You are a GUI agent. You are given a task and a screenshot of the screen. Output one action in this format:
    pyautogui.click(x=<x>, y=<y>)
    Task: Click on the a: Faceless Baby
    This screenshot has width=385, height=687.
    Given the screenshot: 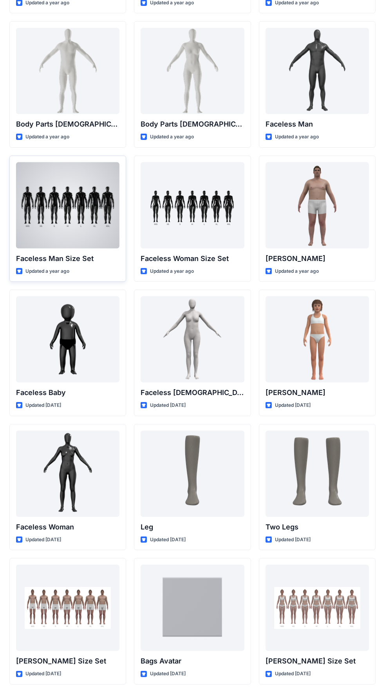 What is the action you would take?
    pyautogui.click(x=68, y=340)
    